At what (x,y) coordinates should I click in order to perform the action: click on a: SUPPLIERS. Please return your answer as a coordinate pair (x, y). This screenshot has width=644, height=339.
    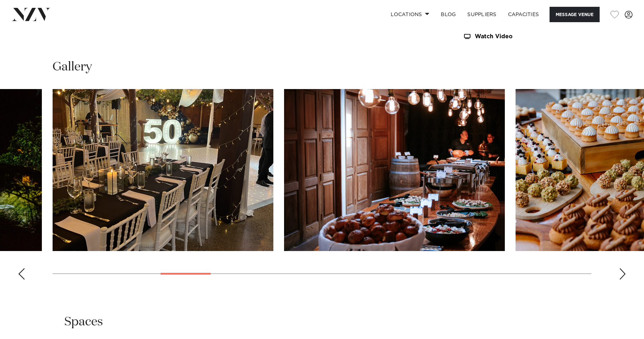
    Looking at the image, I should click on (482, 14).